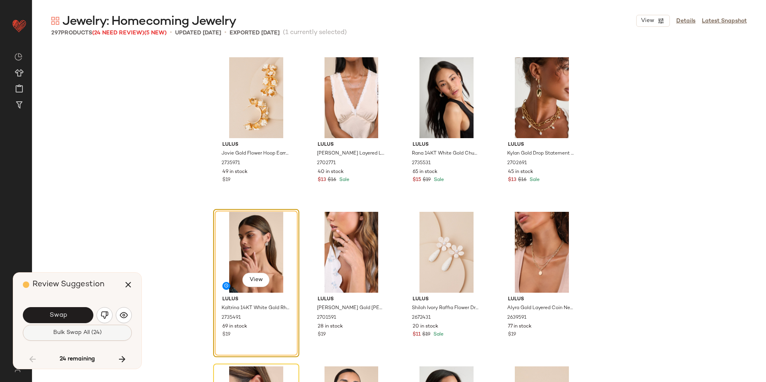 This screenshot has width=766, height=382. I want to click on a: Details, so click(686, 21).